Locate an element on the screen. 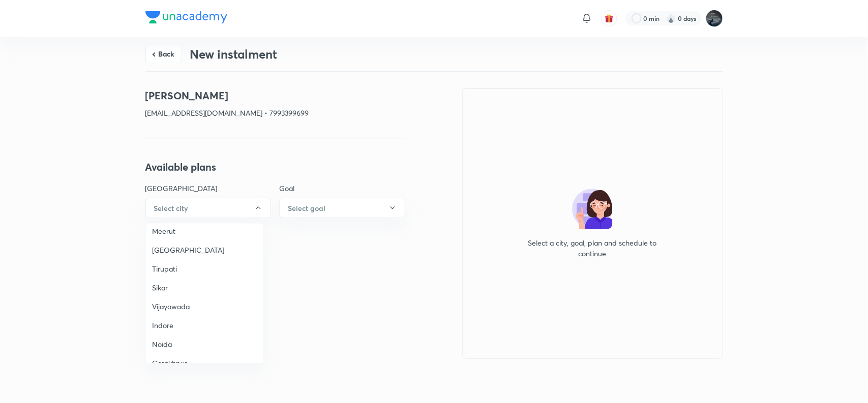 Image resolution: width=868 pixels, height=403 pixels. span: Meerut is located at coordinates (204, 231).